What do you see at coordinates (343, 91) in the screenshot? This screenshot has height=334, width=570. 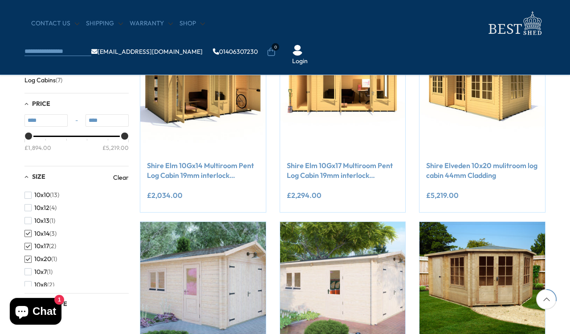 I see `img: Shire Elm 10Gx17 Multiroom Pent Log Cabin 19mm interlock Cladding - Best Shed` at bounding box center [343, 91].